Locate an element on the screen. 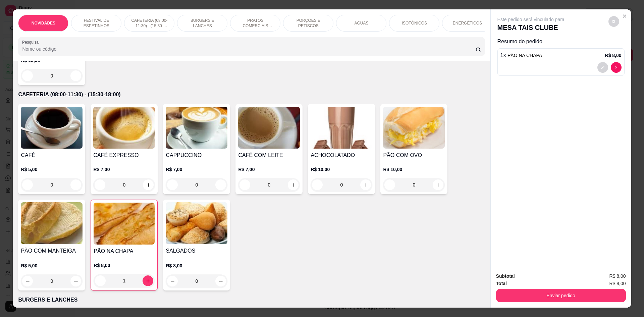 The image size is (644, 317). p: FESTIVAL DE ESPETINHOS is located at coordinates (97, 23).